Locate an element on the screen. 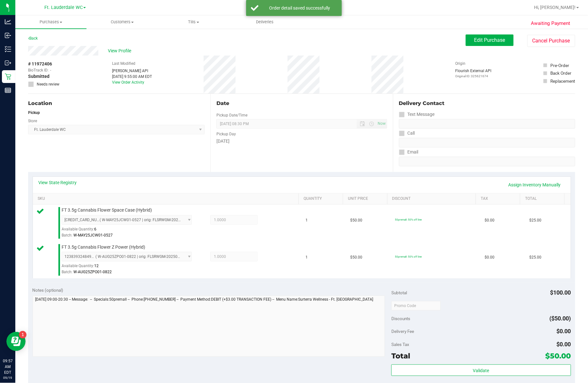 This screenshot has height=383, width=588. button: Cancel Purchase is located at coordinates (552, 41).